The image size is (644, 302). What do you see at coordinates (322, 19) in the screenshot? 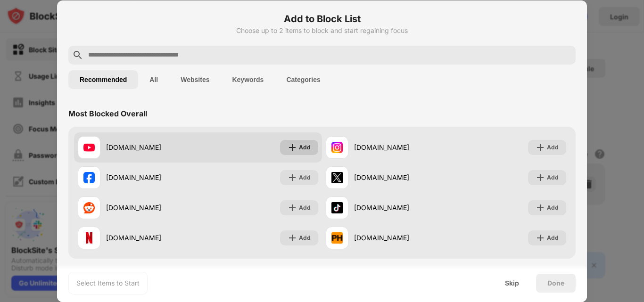
I see `h6: Add to Block List` at bounding box center [322, 19].